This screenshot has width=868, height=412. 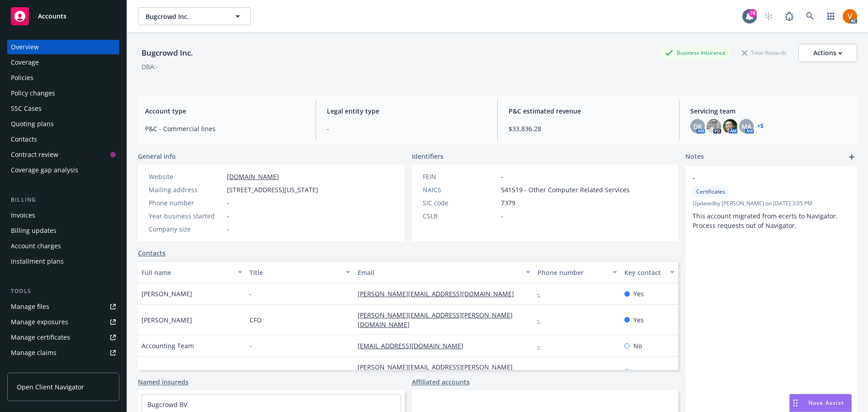 I want to click on div: Policy changes, so click(x=33, y=93).